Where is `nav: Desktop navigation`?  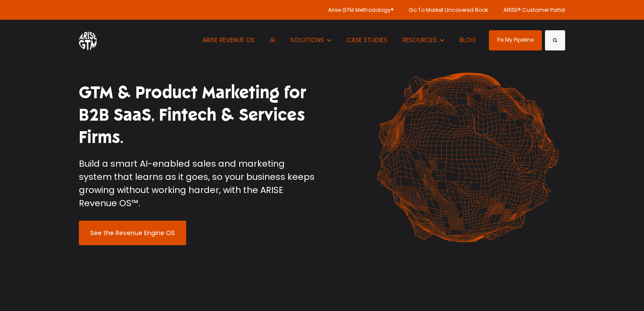
nav: Desktop navigation is located at coordinates (339, 40).